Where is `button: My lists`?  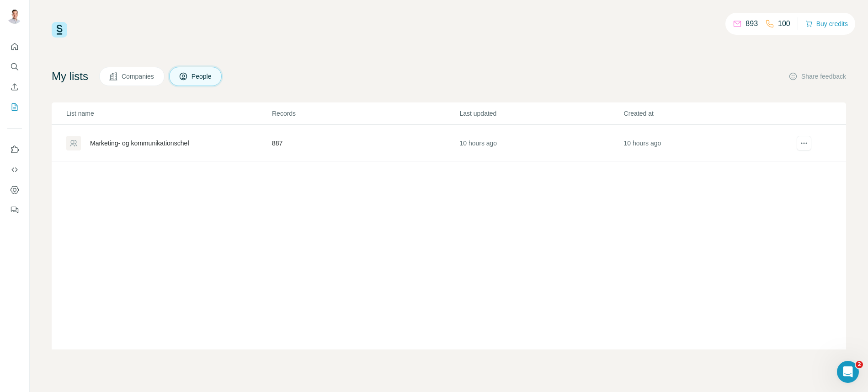 button: My lists is located at coordinates (15, 107).